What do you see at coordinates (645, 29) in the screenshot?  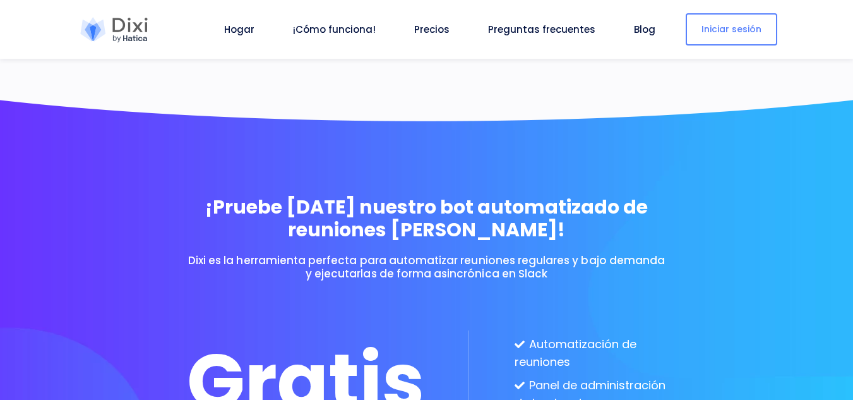 I see `font: Blog` at bounding box center [645, 29].